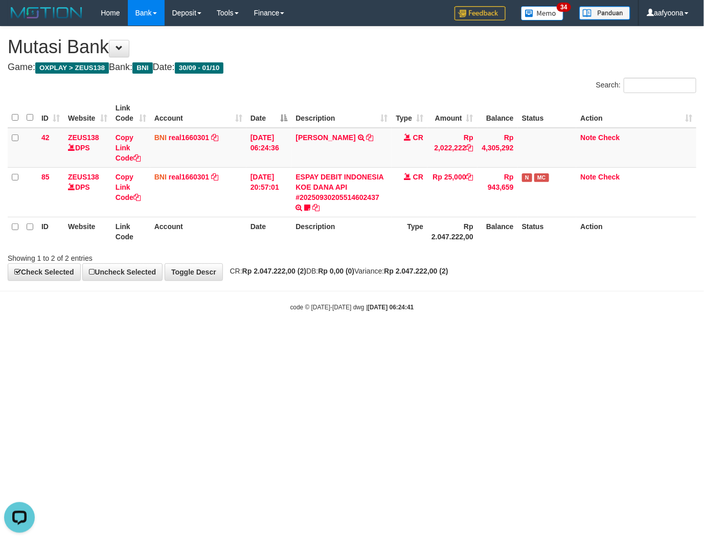 The image size is (704, 541). What do you see at coordinates (316, 208) in the screenshot?
I see `a: Copy ESPAY DEBIT INDONESIA KOE DANA API #20250930205514602437 to clipboard` at bounding box center [316, 208].